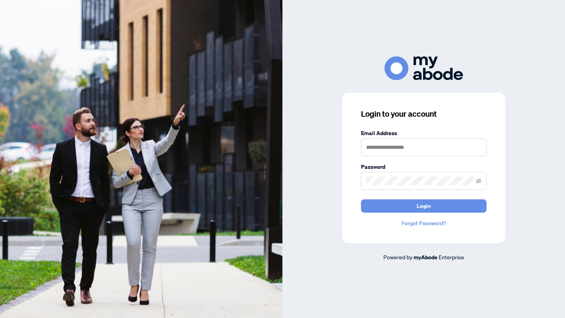  I want to click on span: eye-invisible, so click(478, 181).